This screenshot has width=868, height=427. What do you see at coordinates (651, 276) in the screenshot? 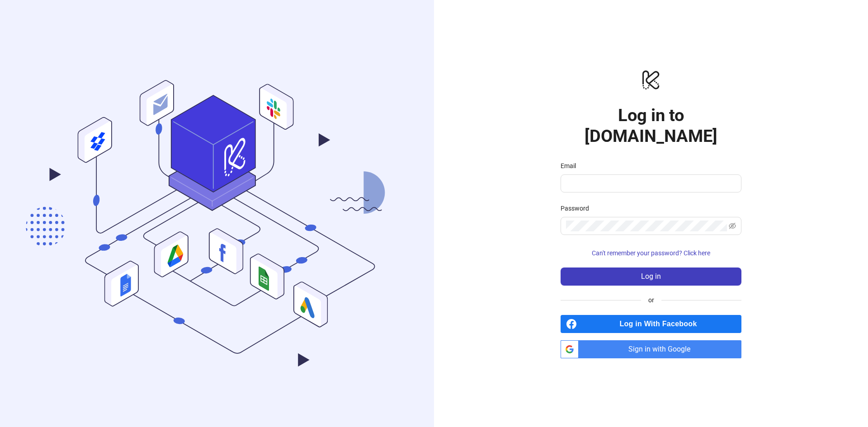
I see `span: Log in` at bounding box center [651, 276].